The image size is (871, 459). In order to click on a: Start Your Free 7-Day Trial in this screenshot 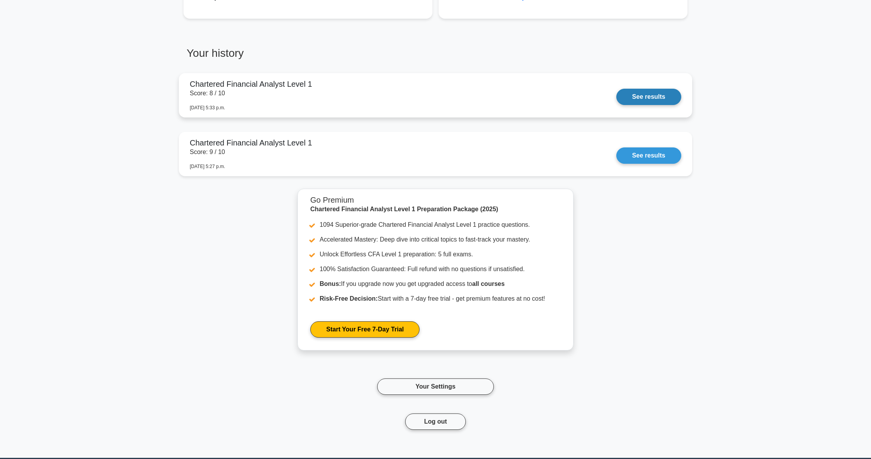, I will do `click(365, 329)`.